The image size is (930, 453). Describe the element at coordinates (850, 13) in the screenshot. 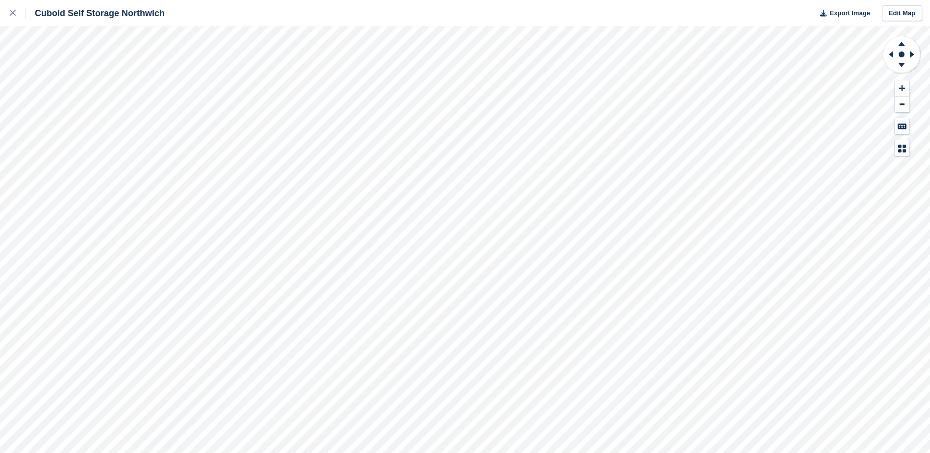

I see `span: Export Image` at that location.